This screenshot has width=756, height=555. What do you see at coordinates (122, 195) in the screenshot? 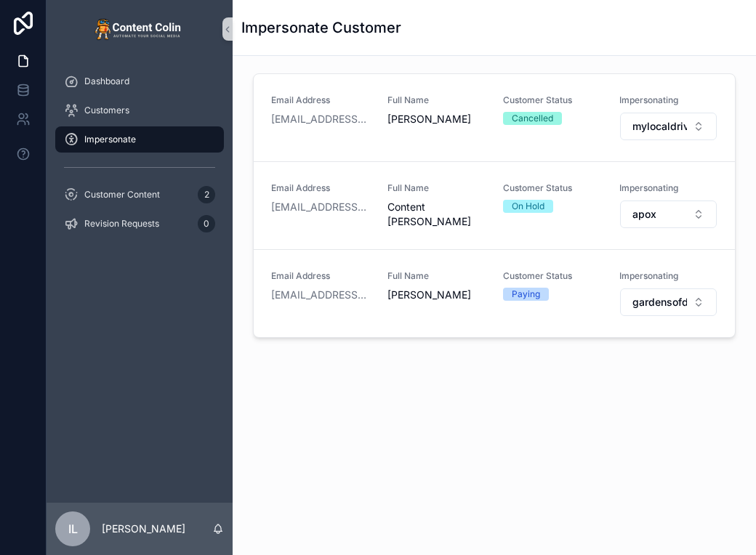
I see `span: Customer Content` at bounding box center [122, 195].